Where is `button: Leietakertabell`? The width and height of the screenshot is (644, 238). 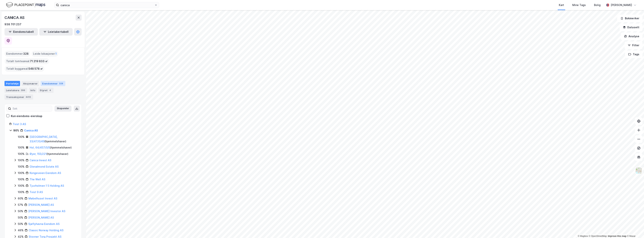
button: Leietakertabell is located at coordinates (56, 32).